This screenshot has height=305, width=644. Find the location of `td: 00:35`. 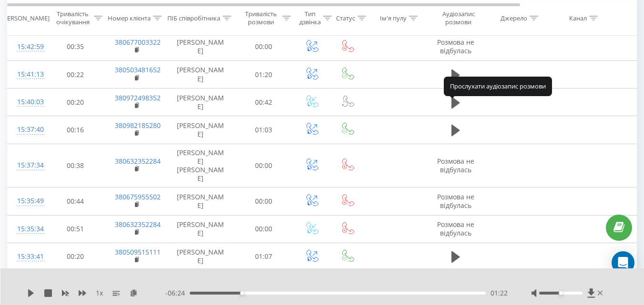

td: 00:35 is located at coordinates (75, 47).